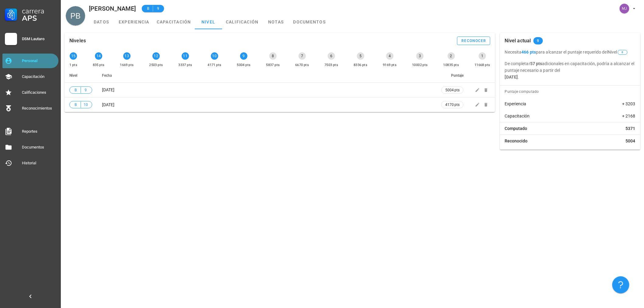 The image size is (644, 308). What do you see at coordinates (623, 52) in the screenshot?
I see `span: 8` at bounding box center [623, 52].